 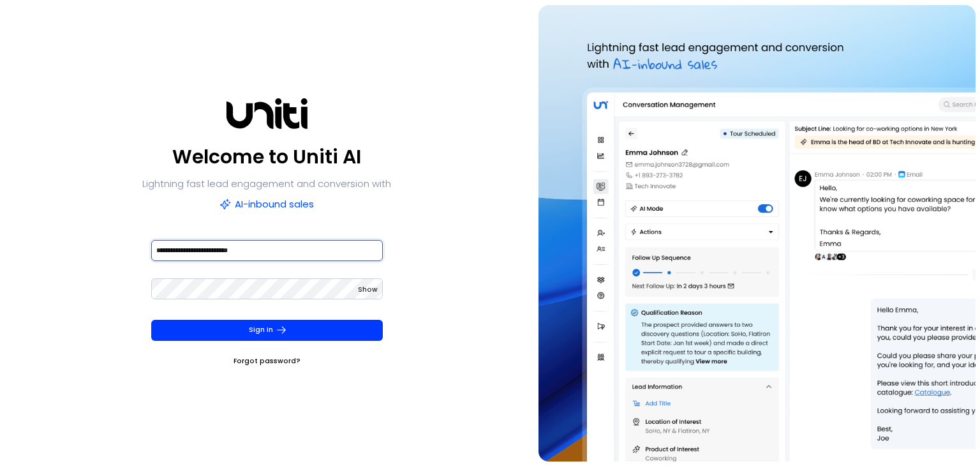 I want to click on button: Show, so click(x=367, y=290).